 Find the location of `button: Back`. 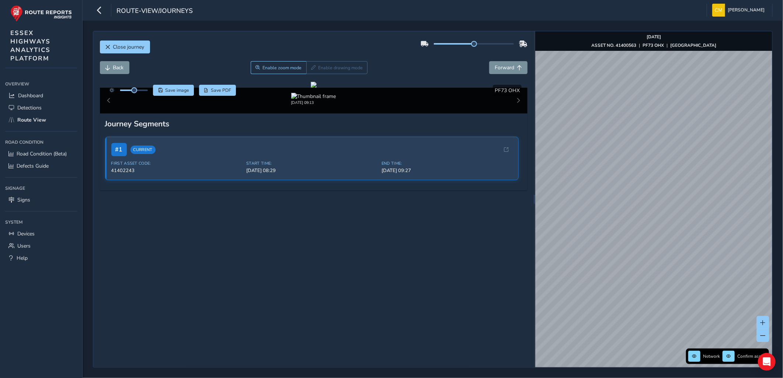

button: Back is located at coordinates (115, 67).